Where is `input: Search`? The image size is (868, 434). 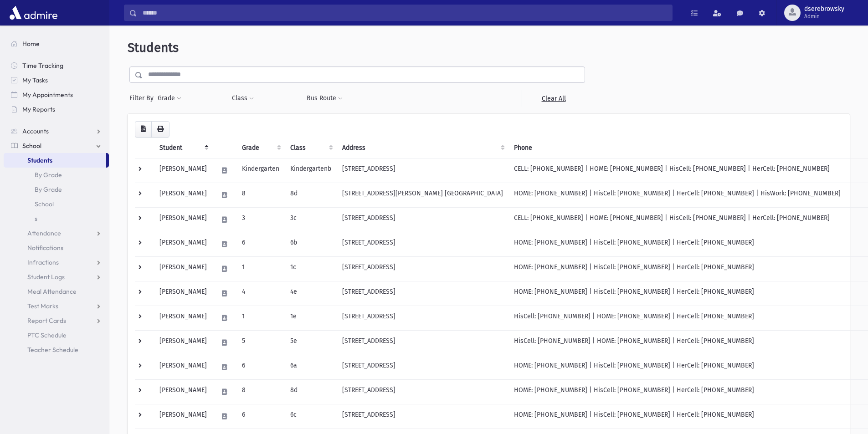
input: Search is located at coordinates (405, 13).